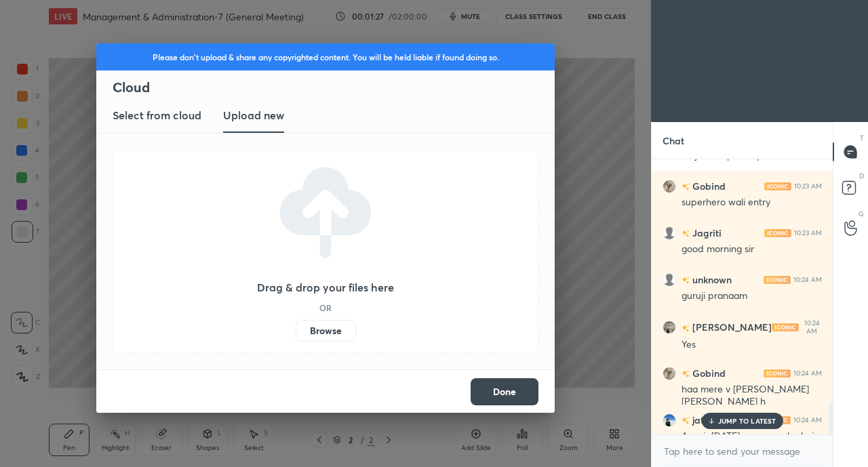 The height and width of the screenshot is (467, 868). What do you see at coordinates (334, 88) in the screenshot?
I see `h2: Cloud` at bounding box center [334, 88].